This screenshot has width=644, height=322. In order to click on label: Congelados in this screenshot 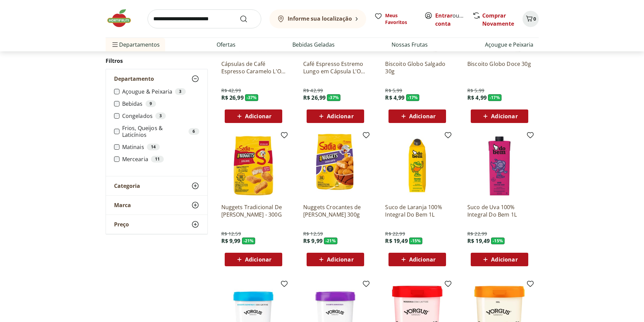, I will do `click(161, 116)`.